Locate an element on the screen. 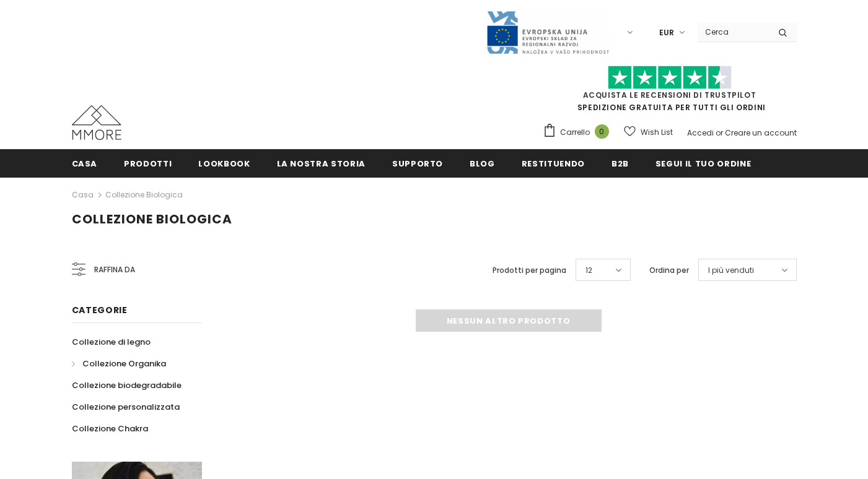  span: Restituendo is located at coordinates (554, 163).